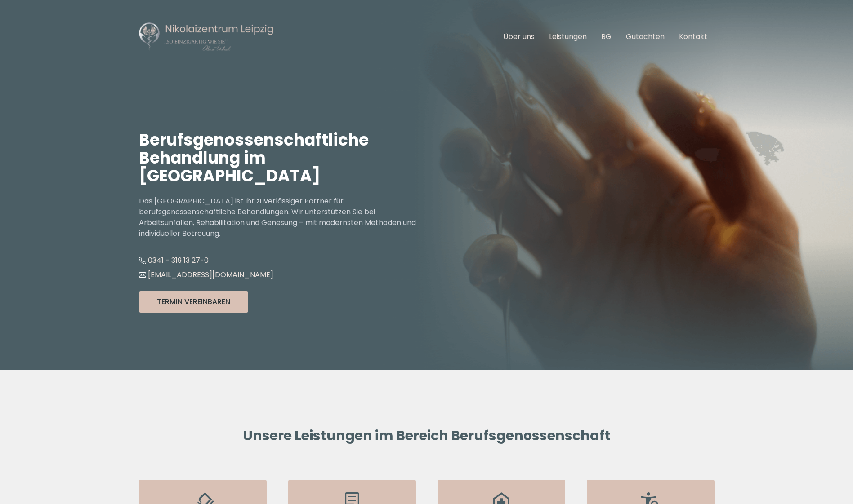 This screenshot has width=853, height=504. Describe the element at coordinates (174, 260) in the screenshot. I see `a: 0341 - 319 13 27-0` at that location.